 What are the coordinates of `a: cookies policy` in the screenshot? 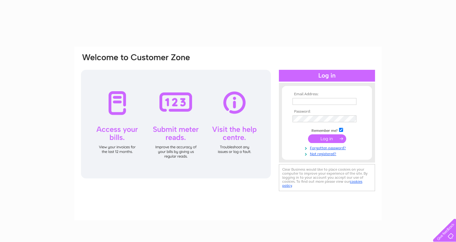 It's located at (322, 183).